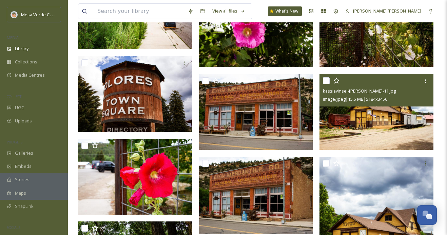  I want to click on img: MVC%20SnapSea%20logo%20%281%29.png, so click(14, 15).